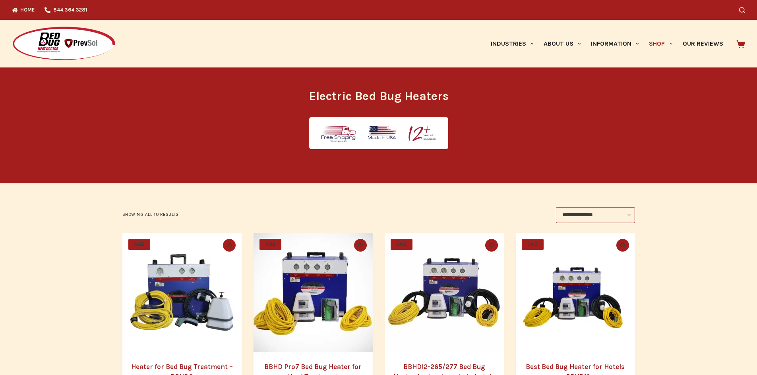  I want to click on a: Industries, so click(512, 44).